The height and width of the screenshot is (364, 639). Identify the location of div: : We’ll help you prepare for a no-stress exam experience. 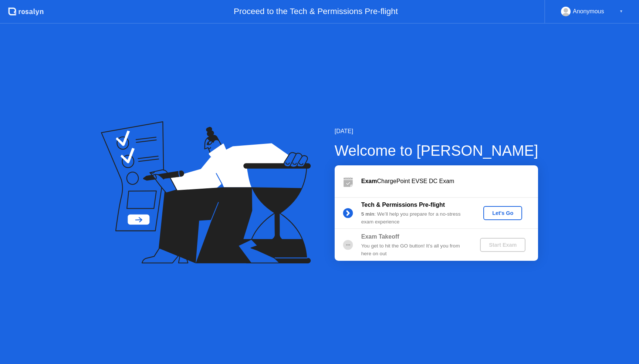
(415, 218).